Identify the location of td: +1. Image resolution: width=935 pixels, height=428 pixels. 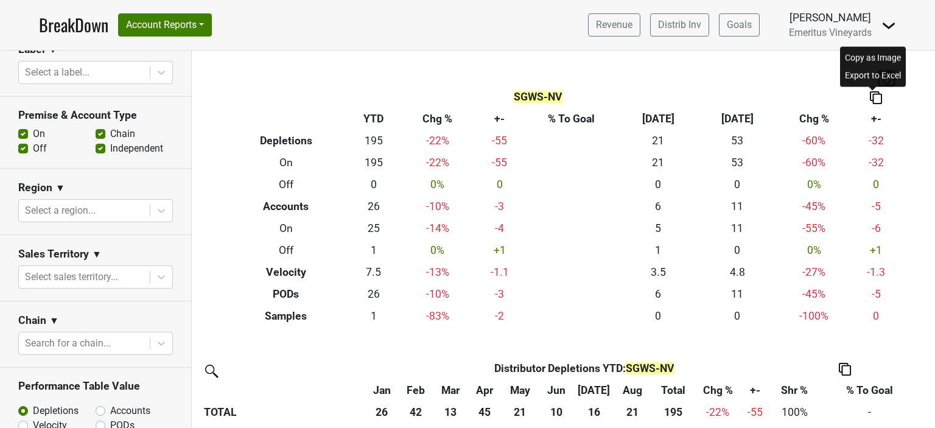
(500, 250).